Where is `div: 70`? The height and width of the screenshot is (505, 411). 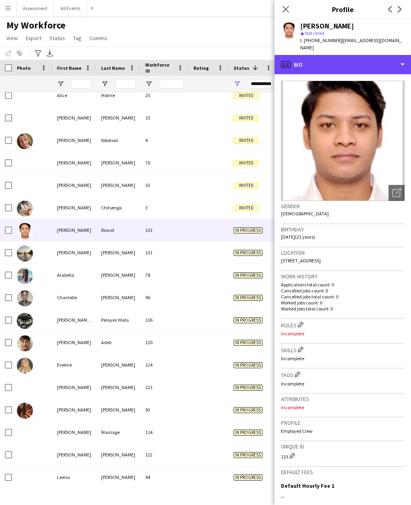
div: 70 is located at coordinates (165, 163).